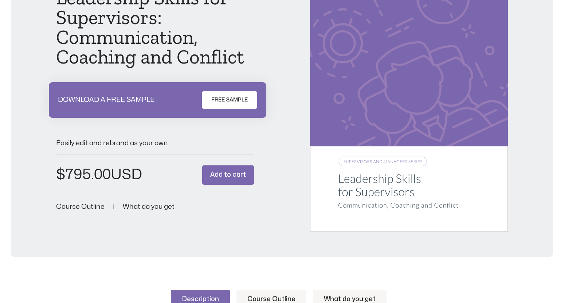 Image resolution: width=564 pixels, height=303 pixels. Describe the element at coordinates (228, 175) in the screenshot. I see `button: Add to cart` at that location.